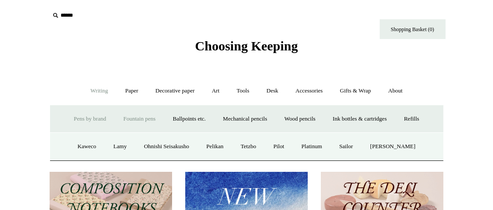  I want to click on a: Writing, so click(99, 91).